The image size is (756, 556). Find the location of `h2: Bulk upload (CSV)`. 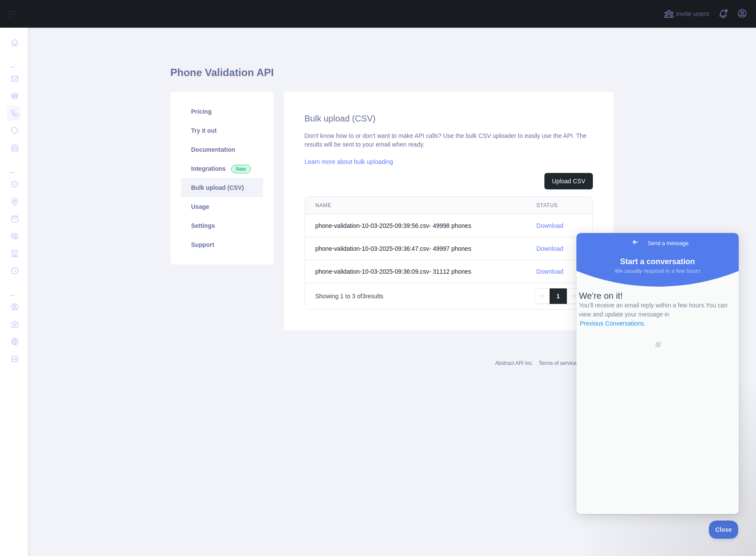

h2: Bulk upload (CSV) is located at coordinates (449, 118).